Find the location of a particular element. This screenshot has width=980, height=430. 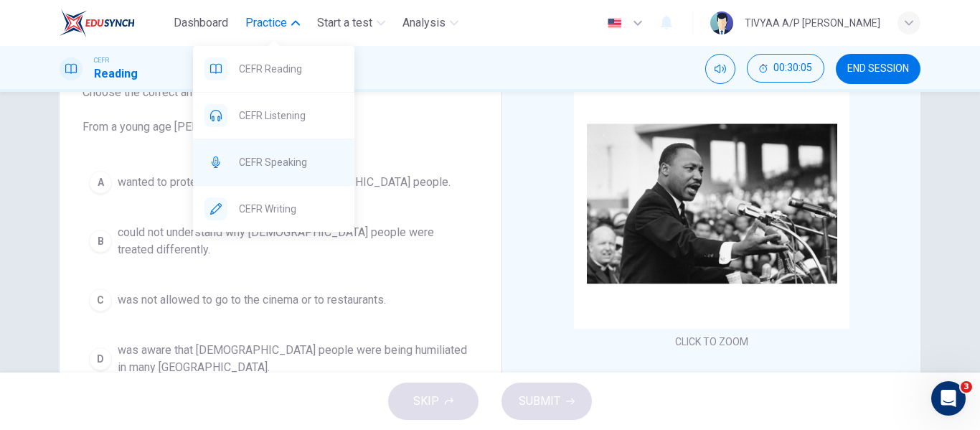

button: Cwas not allowed to go to the cinema or to restaurants. is located at coordinates (281, 300).